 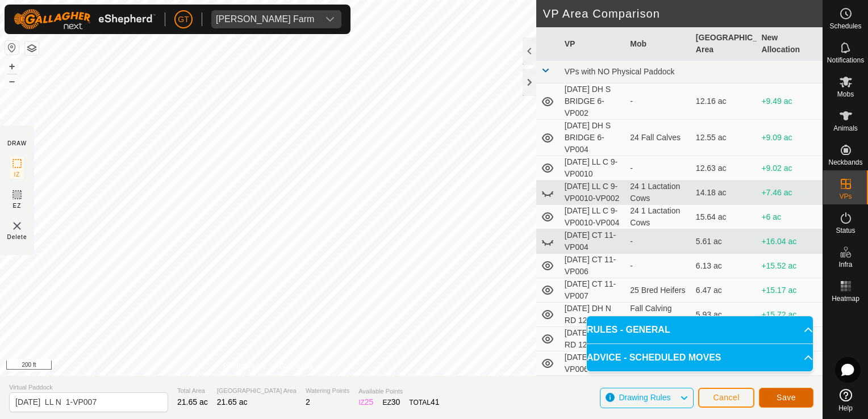 What do you see at coordinates (845, 265) in the screenshot?
I see `span: Infra` at bounding box center [845, 265].